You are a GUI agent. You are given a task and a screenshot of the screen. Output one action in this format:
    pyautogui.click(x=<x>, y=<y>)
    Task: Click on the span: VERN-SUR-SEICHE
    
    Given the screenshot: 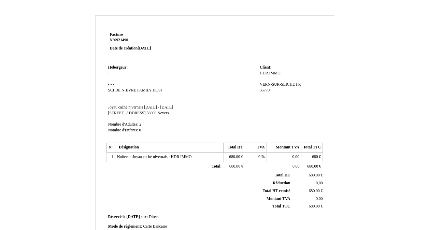 What is the action you would take?
    pyautogui.click(x=277, y=84)
    